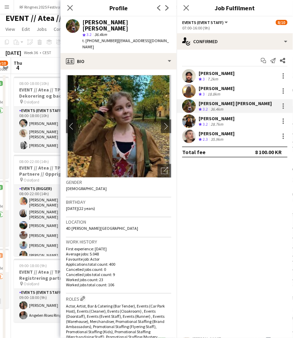 The width and height of the screenshot is (293, 338). What do you see at coordinates (235, 8) in the screenshot?
I see `h3: Job Fulfilment` at bounding box center [235, 8].